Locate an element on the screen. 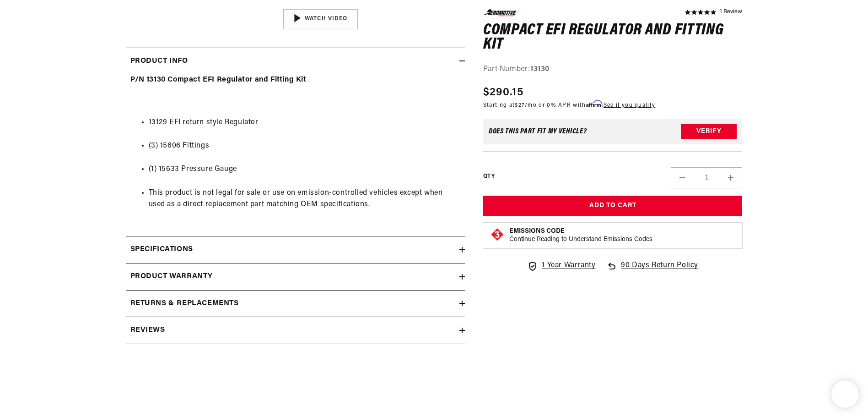  div: Does This part fit My vehicle? is located at coordinates (538, 131).